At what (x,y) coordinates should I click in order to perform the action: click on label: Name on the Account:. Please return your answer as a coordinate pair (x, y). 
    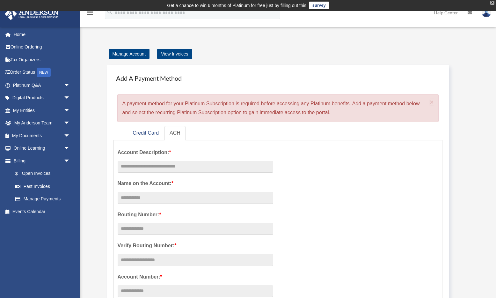
    Looking at the image, I should click on (196, 183).